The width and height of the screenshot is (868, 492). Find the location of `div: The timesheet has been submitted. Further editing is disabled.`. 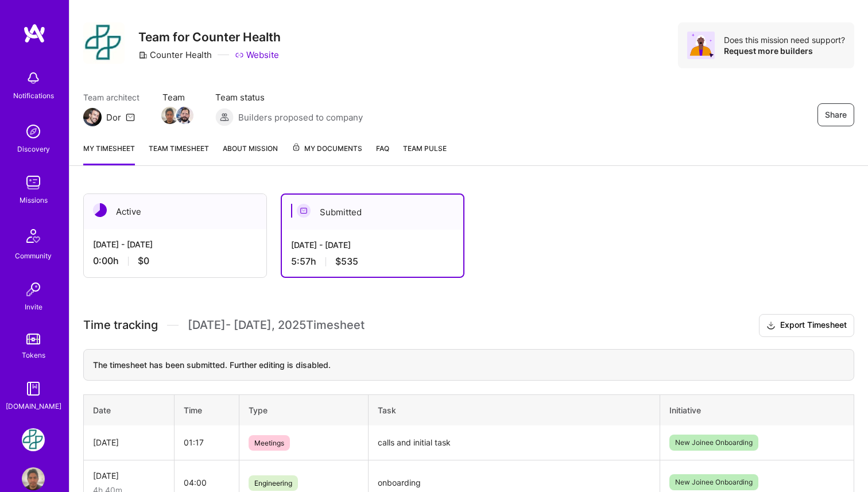

div: The timesheet has been submitted. Further editing is disabled. is located at coordinates (469, 365).